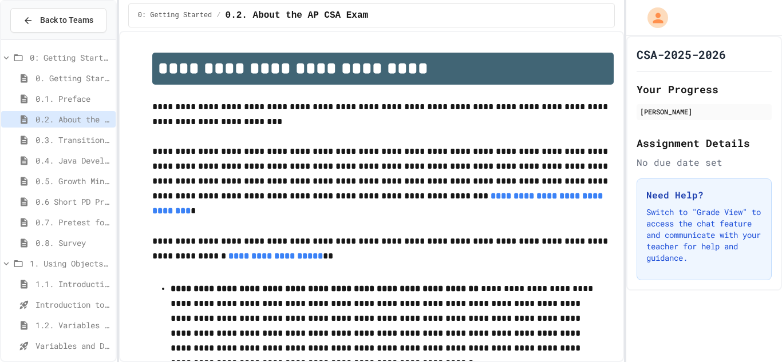 The height and width of the screenshot is (362, 782). Describe the element at coordinates (73, 243) in the screenshot. I see `span: 0.8. Survey` at that location.